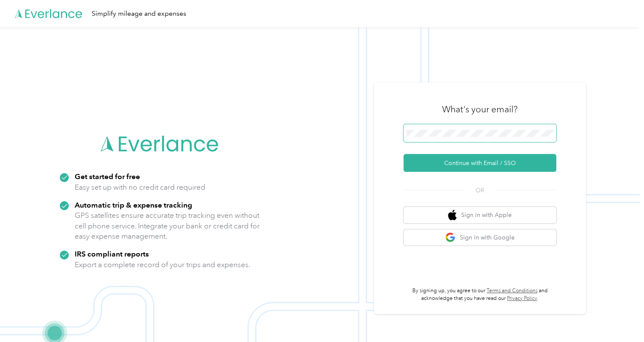 This screenshot has height=342, width=644. I want to click on p: Export a complete record of your trips and expenses., so click(162, 264).